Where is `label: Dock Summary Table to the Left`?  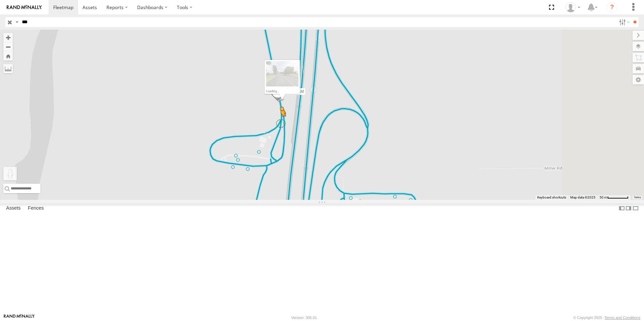
label: Dock Summary Table to the Left is located at coordinates (622, 209).